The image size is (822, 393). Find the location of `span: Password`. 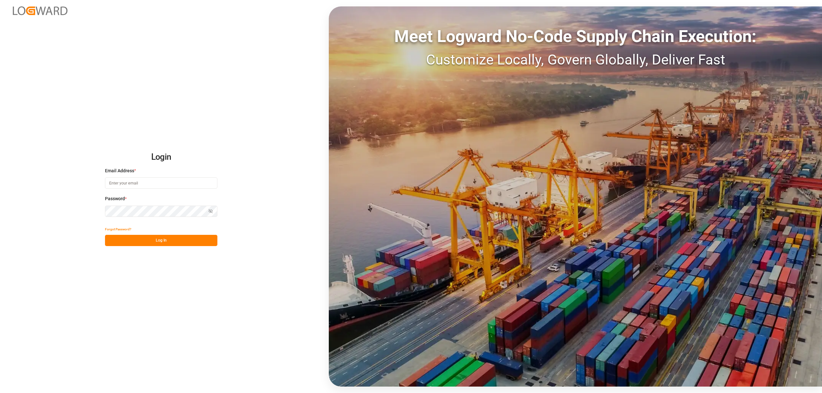

span: Password is located at coordinates (115, 199).